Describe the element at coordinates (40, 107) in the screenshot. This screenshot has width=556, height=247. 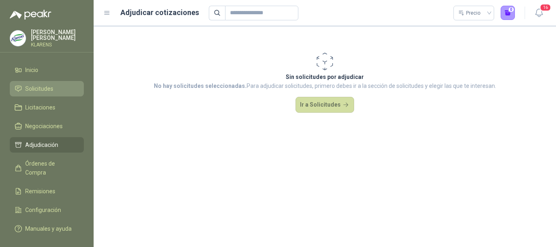
I see `span: Licitaciones` at that location.